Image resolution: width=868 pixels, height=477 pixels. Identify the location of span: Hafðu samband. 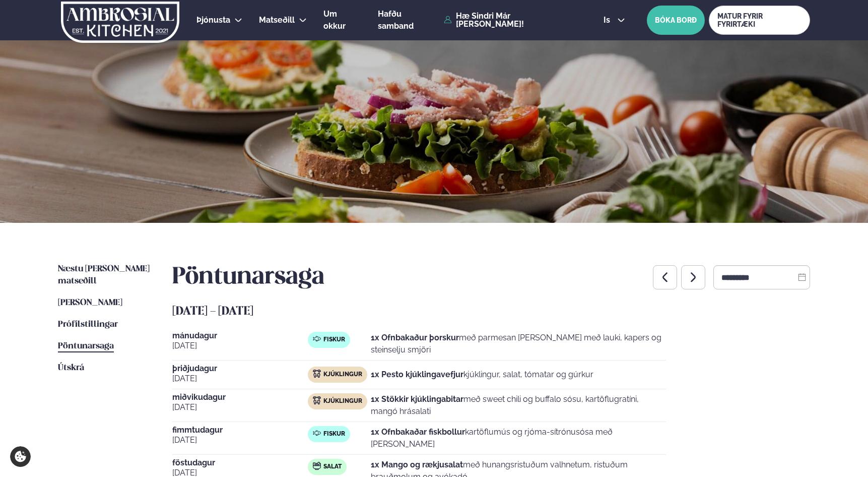
(395, 20).